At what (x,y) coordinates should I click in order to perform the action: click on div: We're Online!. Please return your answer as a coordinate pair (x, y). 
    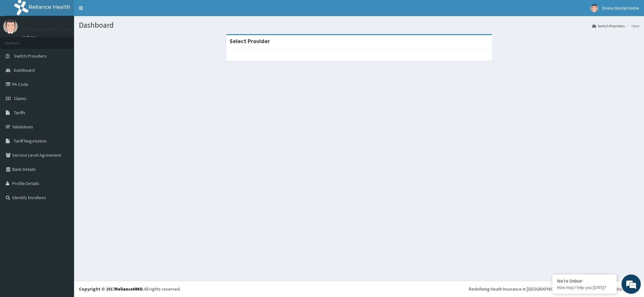
    Looking at the image, I should click on (584, 281).